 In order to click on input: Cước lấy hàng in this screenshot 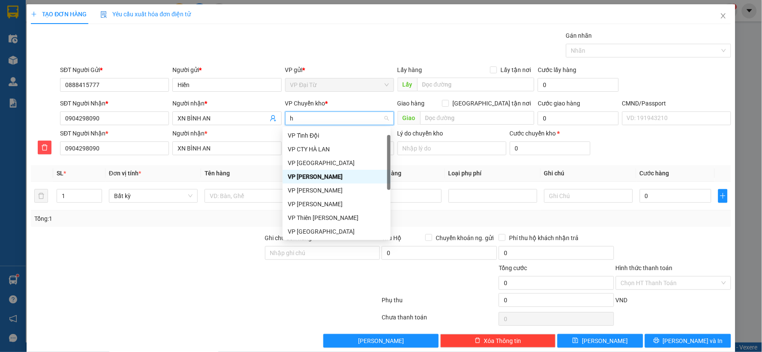, I will do `click(578, 85)`.